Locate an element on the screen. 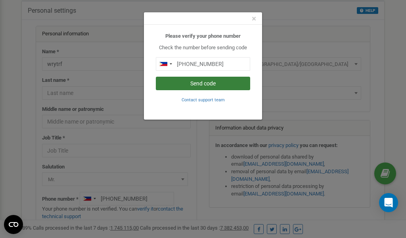 Image resolution: width=406 pixels, height=238 pixels. button: Open CMP widget is located at coordinates (13, 224).